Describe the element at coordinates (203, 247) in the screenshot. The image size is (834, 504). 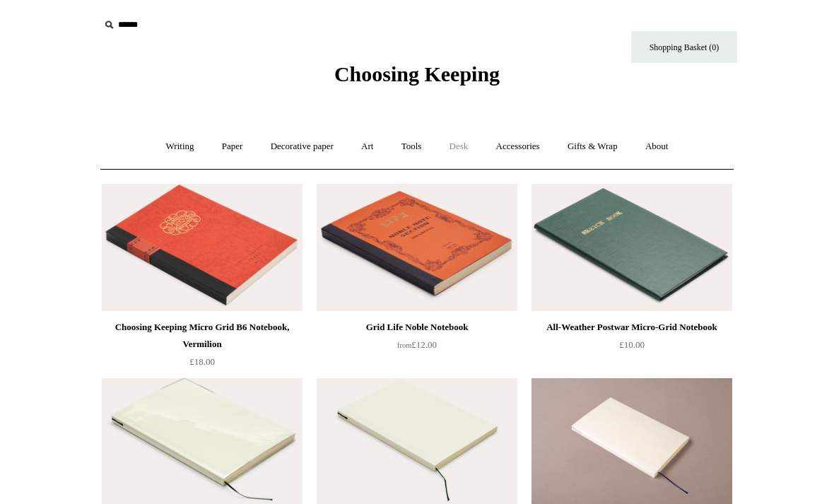
I see `img: Choosing Keeping Micro Grid B6 Notebook, Vermilion` at that location.